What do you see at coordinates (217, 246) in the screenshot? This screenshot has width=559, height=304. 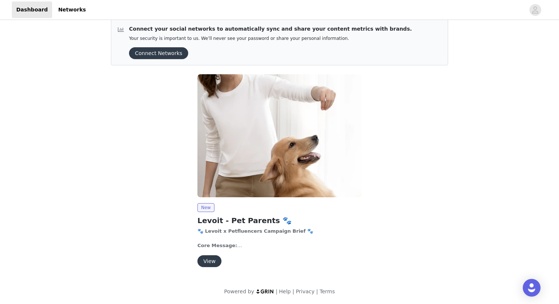 I see `strong: Core Message:` at bounding box center [217, 246].